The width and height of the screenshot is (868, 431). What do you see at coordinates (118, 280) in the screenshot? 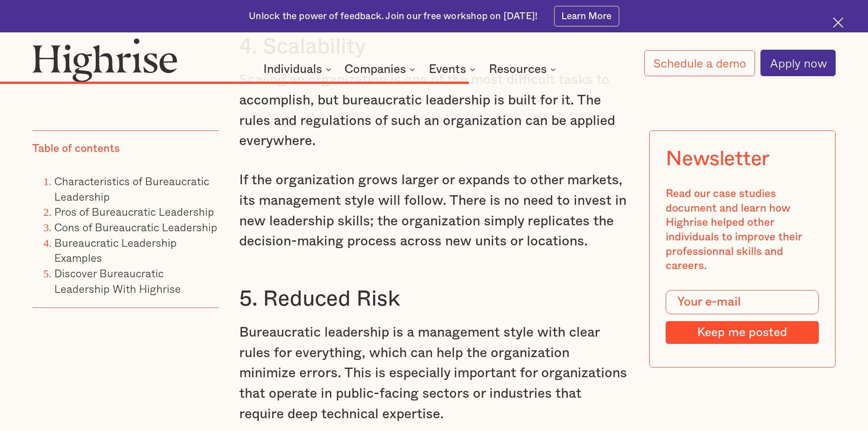
I see `a: Discover Bureaucratic Leadership With Highrise` at bounding box center [118, 280].